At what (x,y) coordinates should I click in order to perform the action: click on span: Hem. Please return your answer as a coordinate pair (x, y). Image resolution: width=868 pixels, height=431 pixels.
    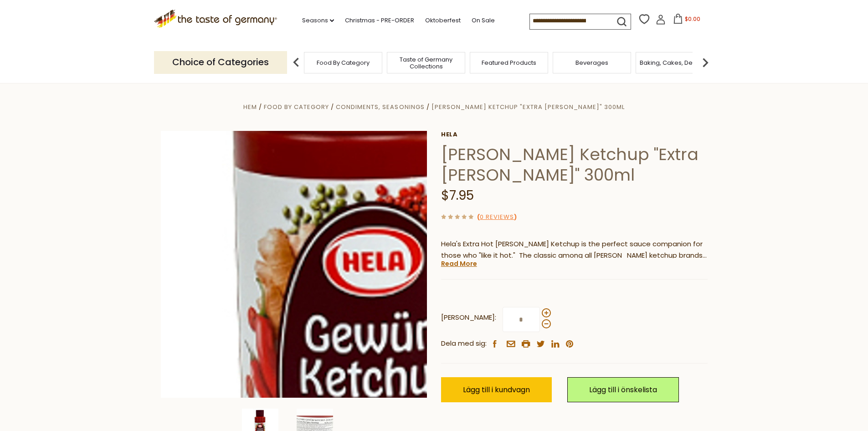
    Looking at the image, I should click on (250, 107).